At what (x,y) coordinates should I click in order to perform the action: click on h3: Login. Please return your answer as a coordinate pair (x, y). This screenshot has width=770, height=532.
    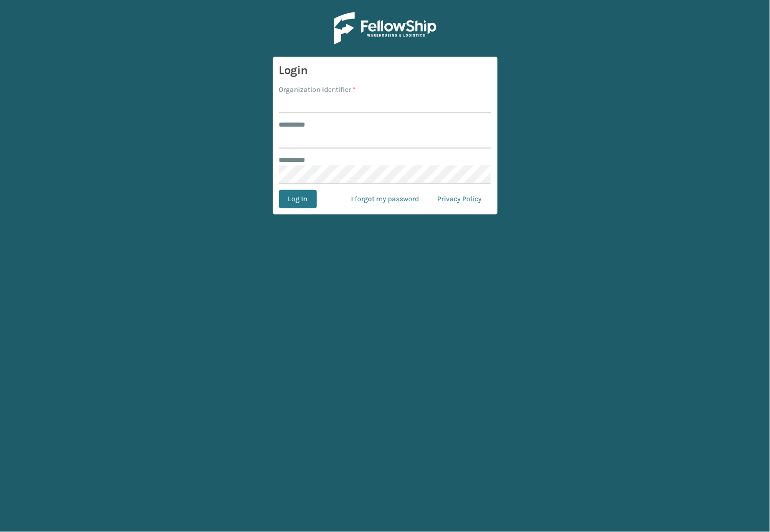
    Looking at the image, I should click on (385, 70).